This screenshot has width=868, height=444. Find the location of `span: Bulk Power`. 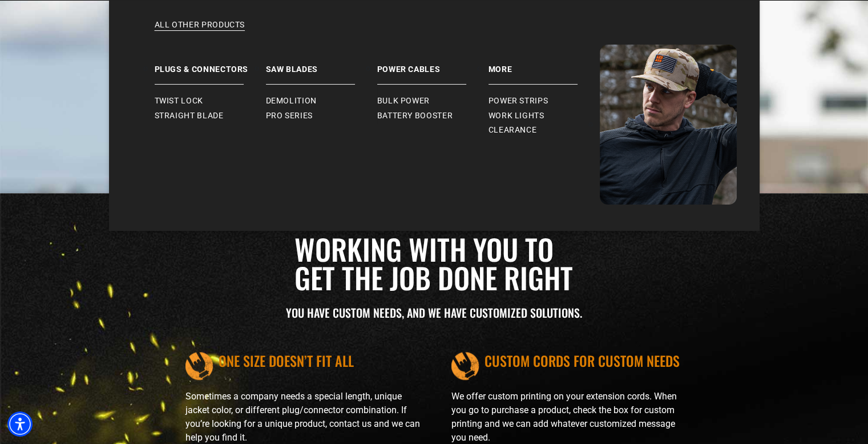

span: Bulk Power is located at coordinates (404, 101).